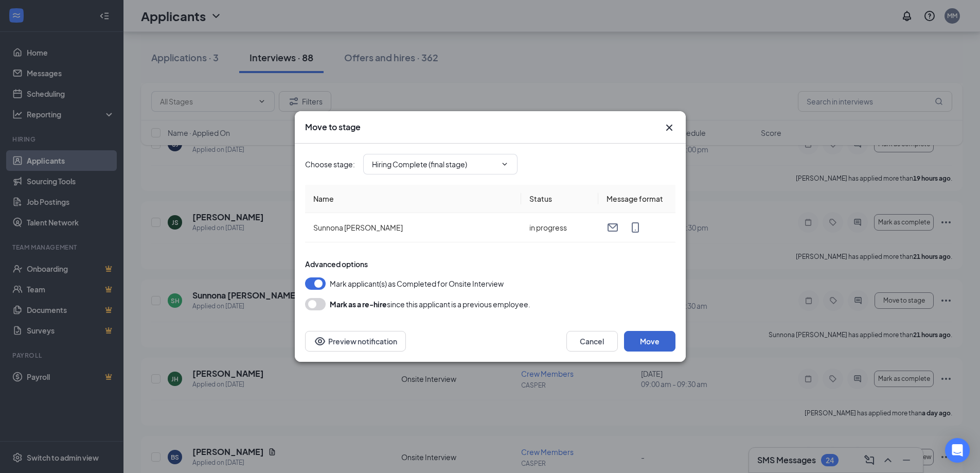  I want to click on h3: Move to stage, so click(333, 127).